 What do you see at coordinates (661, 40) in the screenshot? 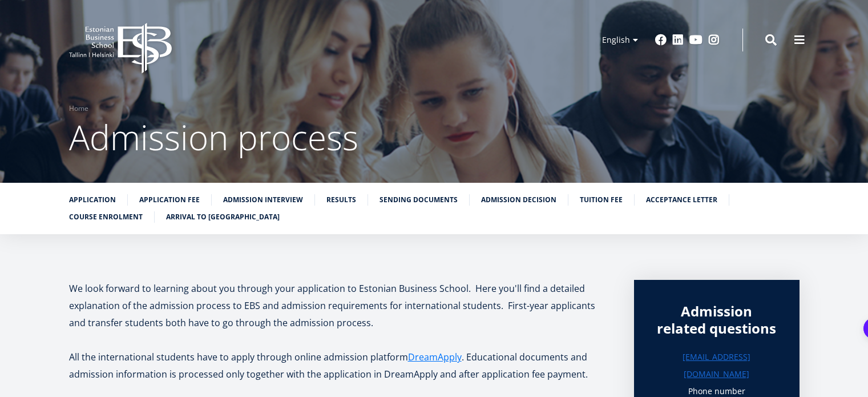
I see `a: Facebook` at bounding box center [661, 40].